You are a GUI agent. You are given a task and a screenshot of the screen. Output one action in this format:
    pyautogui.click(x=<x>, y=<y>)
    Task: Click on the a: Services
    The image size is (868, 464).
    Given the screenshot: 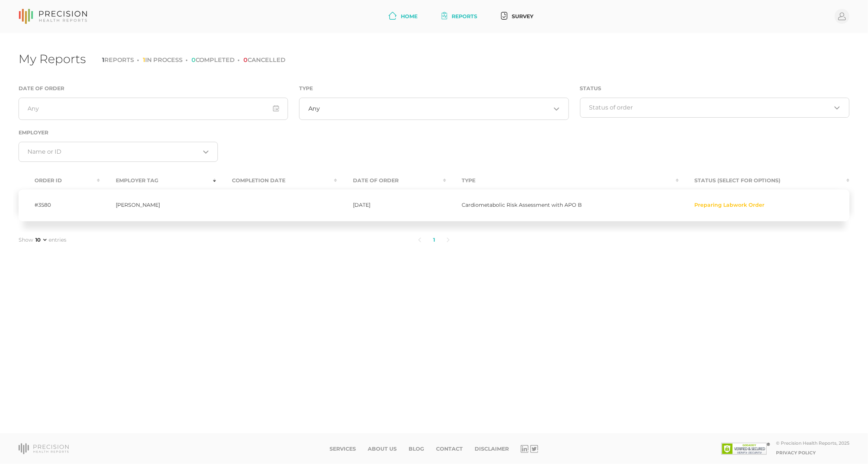 What is the action you would take?
    pyautogui.click(x=343, y=449)
    